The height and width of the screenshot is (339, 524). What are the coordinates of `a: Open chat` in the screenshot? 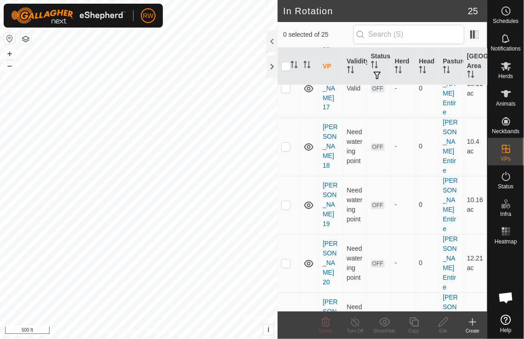 It's located at (506, 298).